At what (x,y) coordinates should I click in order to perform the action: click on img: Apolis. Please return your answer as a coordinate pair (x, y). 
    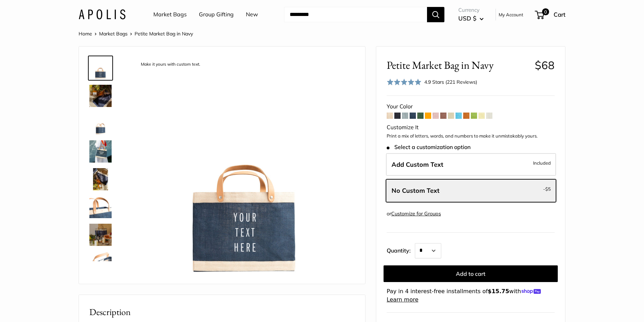
    Looking at the image, I should click on (102, 14).